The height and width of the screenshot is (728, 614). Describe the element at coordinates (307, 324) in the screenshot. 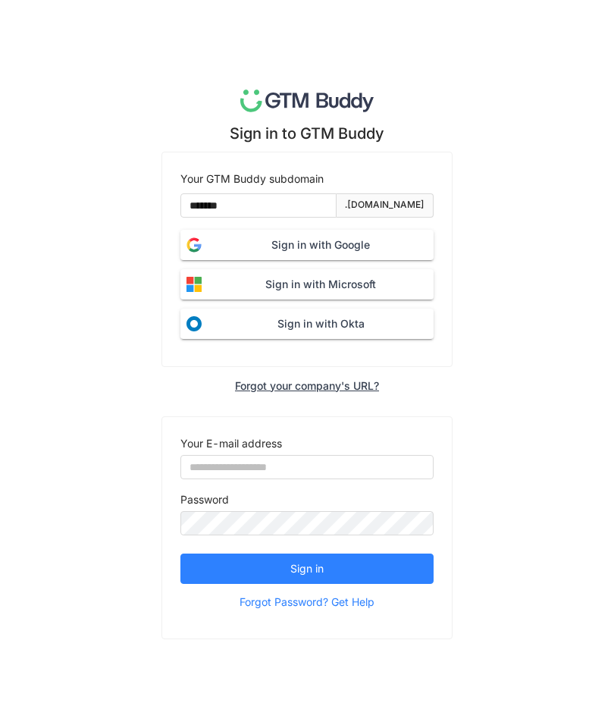

I see `button: Sign in with Okta` at that location.